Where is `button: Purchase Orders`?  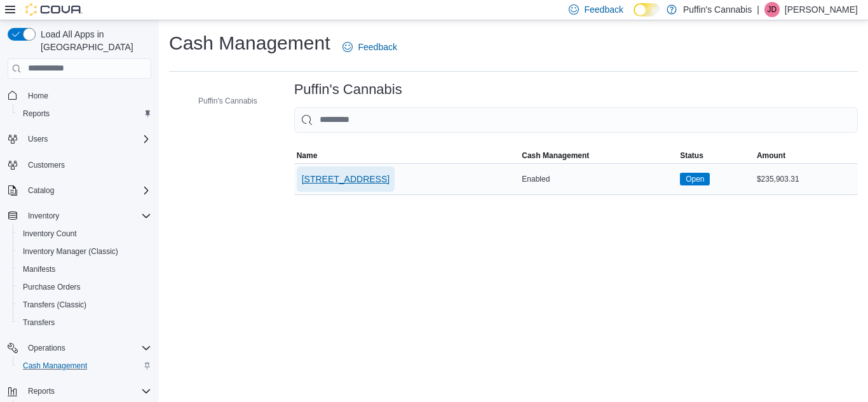 button: Purchase Orders is located at coordinates (84, 287).